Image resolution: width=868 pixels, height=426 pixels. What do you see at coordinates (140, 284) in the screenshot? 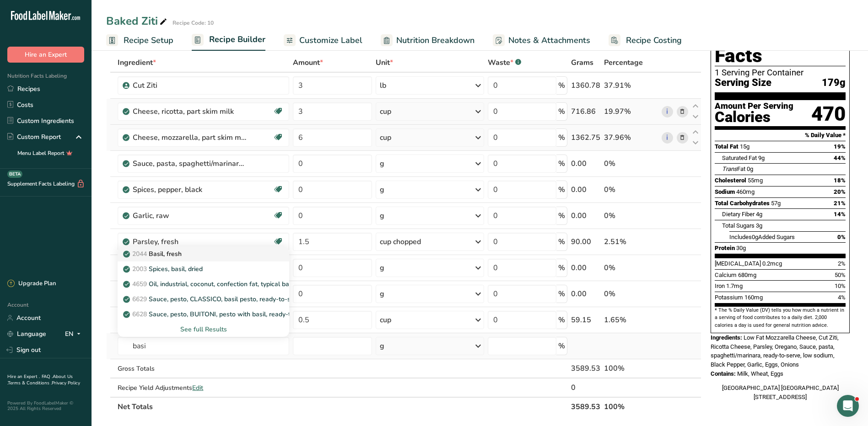
I see `span: 4659` at bounding box center [140, 284].